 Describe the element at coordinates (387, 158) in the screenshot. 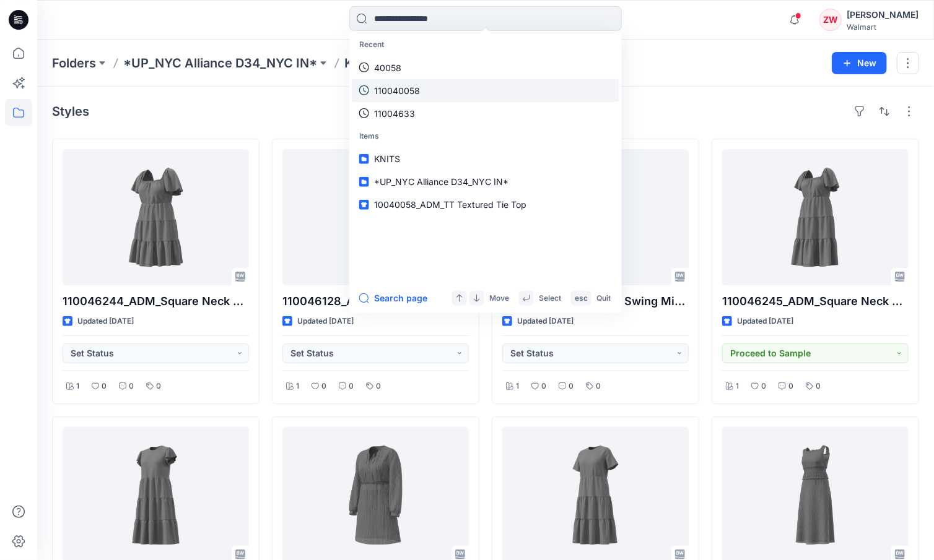

I see `span: KNITS` at that location.